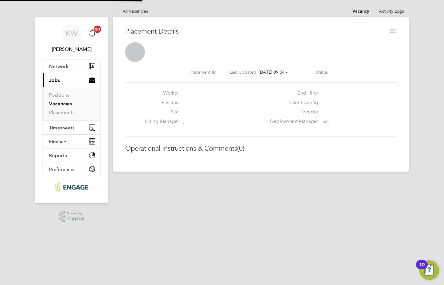  I want to click on a: Vacancies, so click(60, 104).